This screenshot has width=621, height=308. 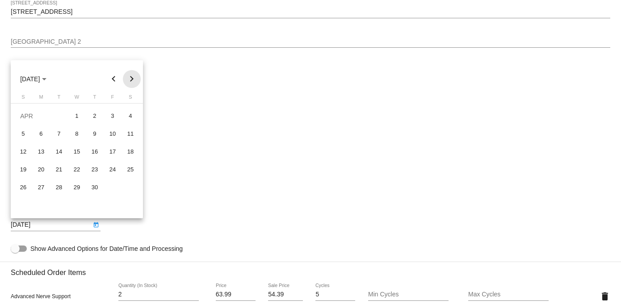 I want to click on div: 8, so click(x=77, y=134).